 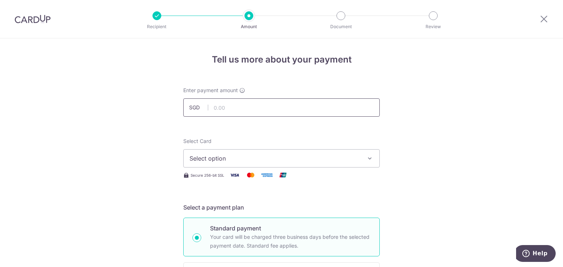 What do you see at coordinates (234, 175) in the screenshot?
I see `img: Visa` at bounding box center [234, 175].